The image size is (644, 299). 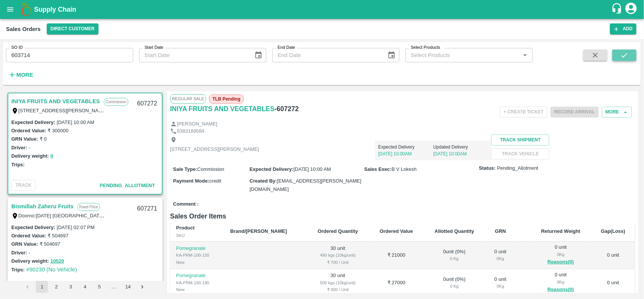 What do you see at coordinates (618, 9) in the screenshot?
I see `div: customer-support` at bounding box center [618, 9].